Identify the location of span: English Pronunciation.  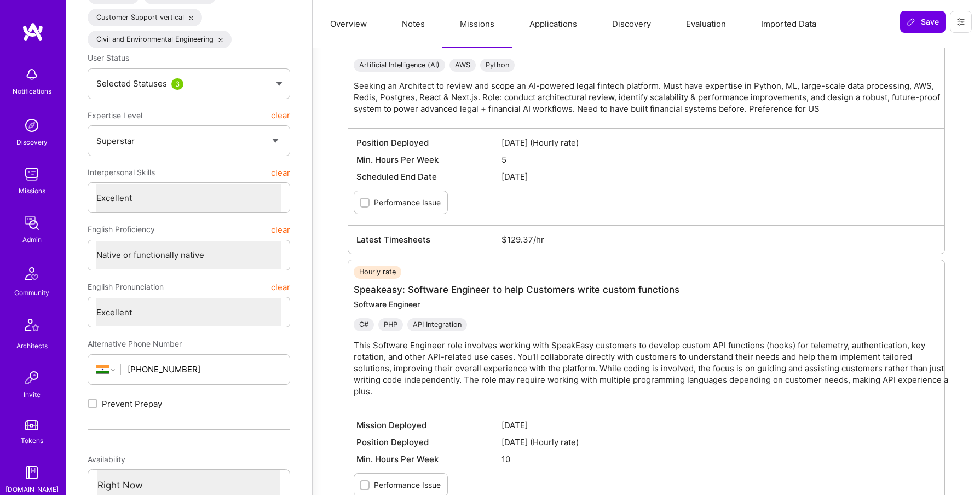
(125, 287).